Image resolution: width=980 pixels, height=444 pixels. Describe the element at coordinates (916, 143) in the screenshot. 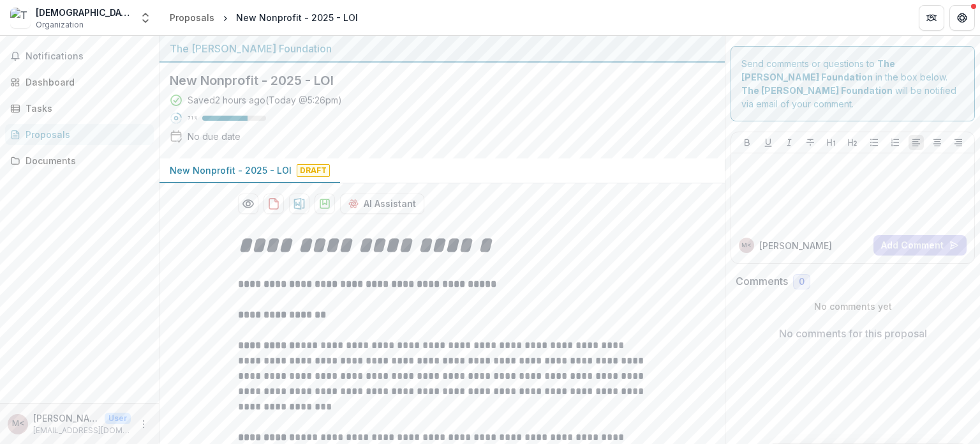

I see `button: Align Left` at that location.